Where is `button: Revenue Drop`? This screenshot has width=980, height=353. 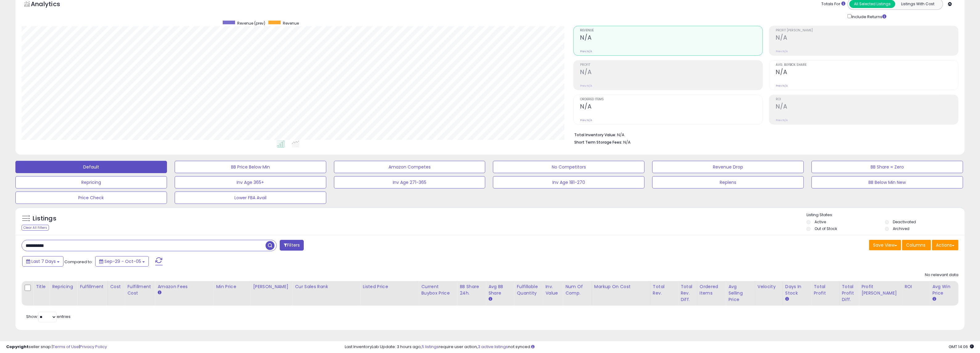
button: Revenue Drop is located at coordinates (728, 167).